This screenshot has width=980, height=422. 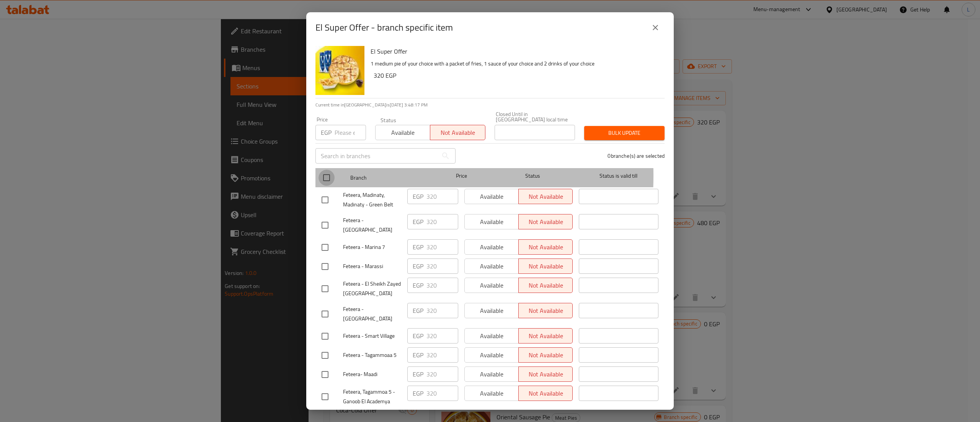 What do you see at coordinates (372, 336) in the screenshot?
I see `span: Feteera - Smart Village` at bounding box center [372, 336].